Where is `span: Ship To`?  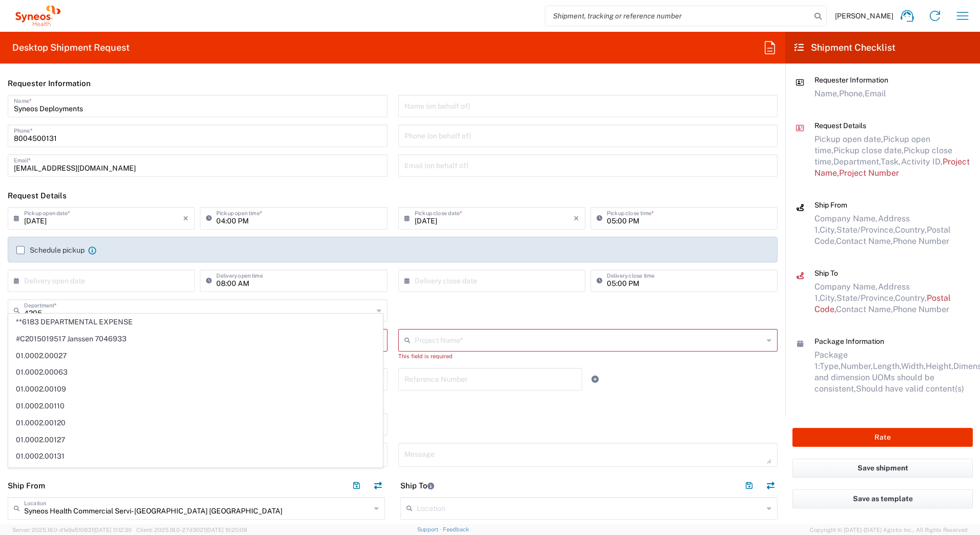
span: Ship To is located at coordinates (826, 274).